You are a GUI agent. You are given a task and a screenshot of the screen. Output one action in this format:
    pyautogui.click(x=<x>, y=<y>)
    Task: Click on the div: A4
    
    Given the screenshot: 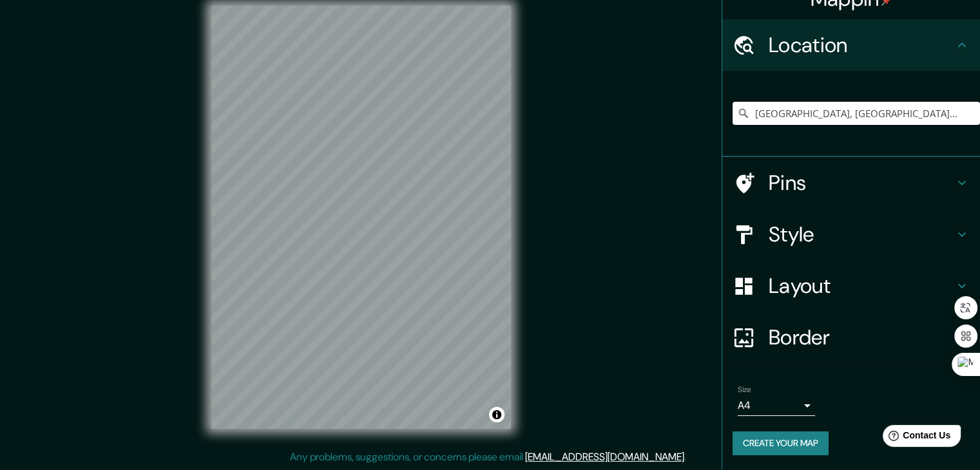 What is the action you would take?
    pyautogui.click(x=776, y=405)
    